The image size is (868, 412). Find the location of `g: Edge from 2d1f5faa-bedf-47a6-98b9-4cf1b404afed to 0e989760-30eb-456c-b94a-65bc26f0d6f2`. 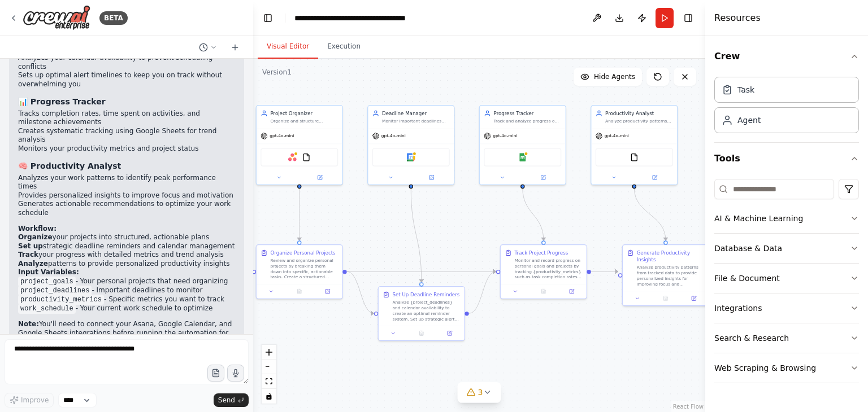

g: Edge from 2d1f5faa-bedf-47a6-98b9-4cf1b404afed to 0e989760-30eb-456c-b94a-65bc26f0d6f2 is located at coordinates (416, 235).